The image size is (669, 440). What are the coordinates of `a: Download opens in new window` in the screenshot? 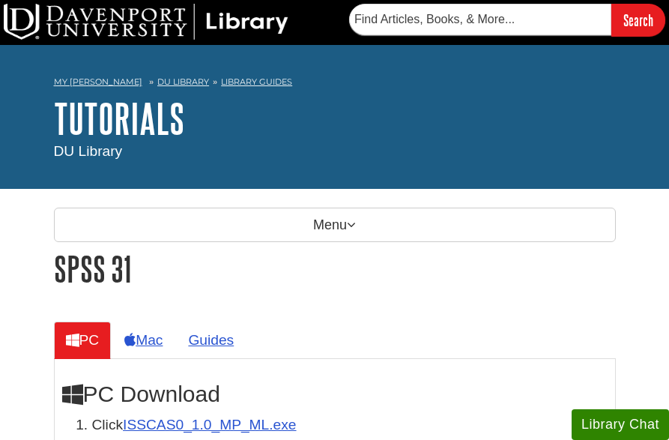 It's located at (209, 424).